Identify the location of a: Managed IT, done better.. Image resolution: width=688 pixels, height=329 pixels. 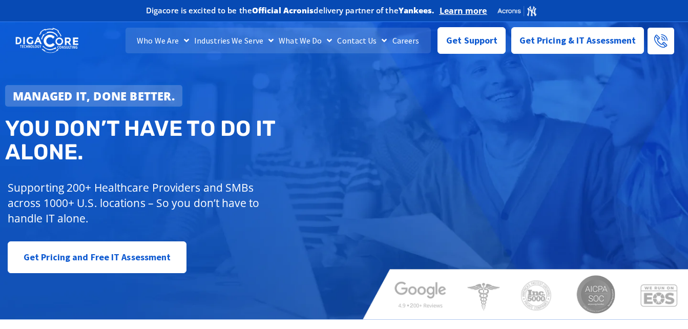
(94, 96).